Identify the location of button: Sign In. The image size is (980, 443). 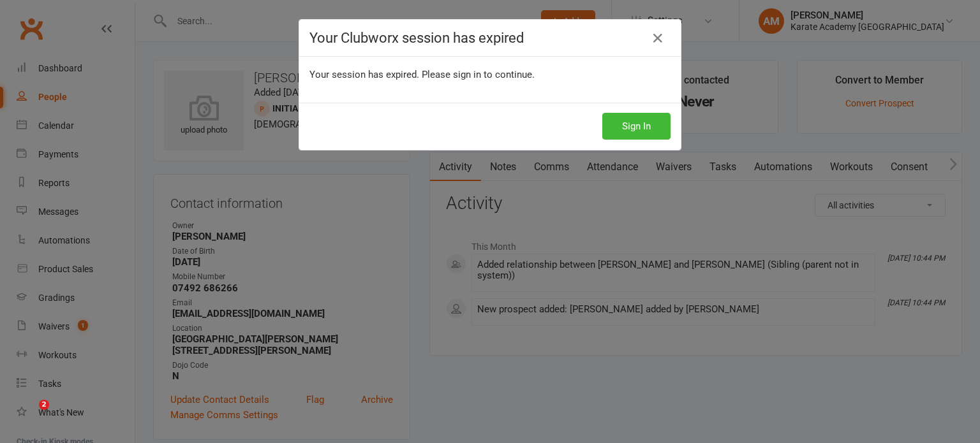
(636, 126).